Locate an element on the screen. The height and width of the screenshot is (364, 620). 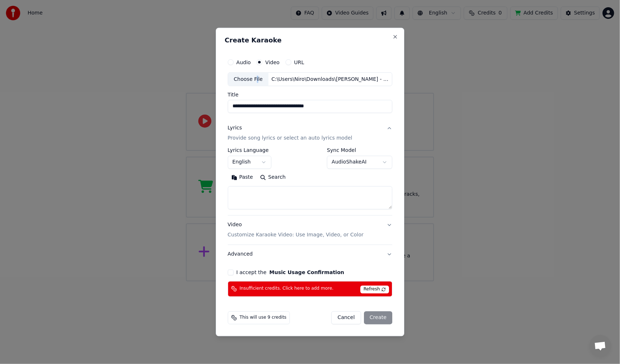
div: LyricsProvide song lyrics or select an auto lyrics model is located at coordinates (310, 182).